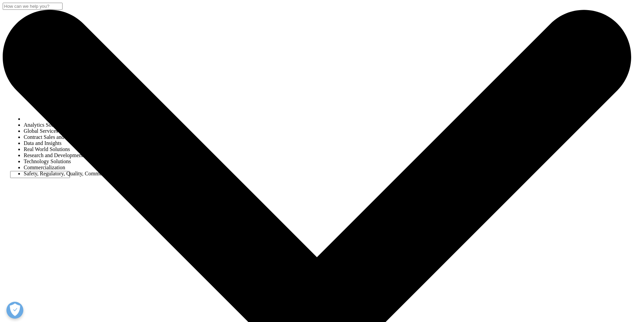  What do you see at coordinates (33, 6) in the screenshot?
I see `input: Search` at bounding box center [33, 6].